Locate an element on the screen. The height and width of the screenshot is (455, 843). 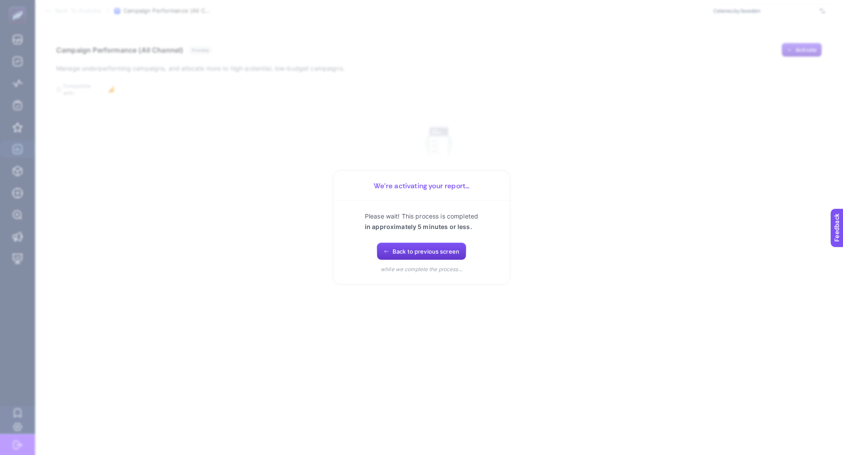
span: in approximately 5 minutes or less. is located at coordinates (418, 226).